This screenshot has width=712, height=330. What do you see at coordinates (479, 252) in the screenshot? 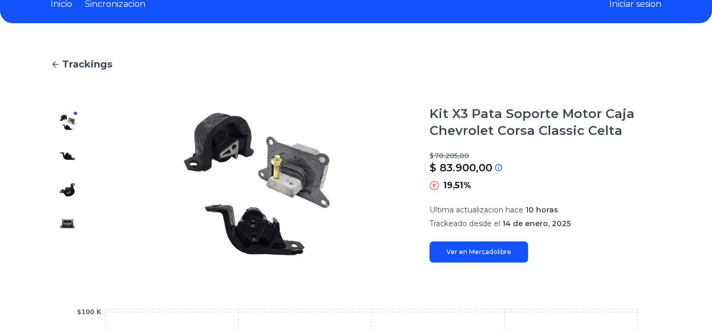
I see `a: Ver en Mercadolibre` at bounding box center [479, 252].